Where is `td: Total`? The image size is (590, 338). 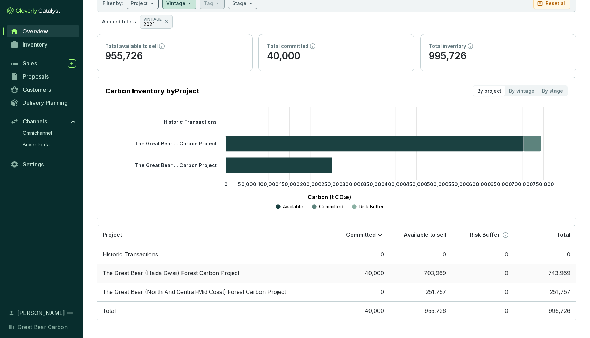 td: Total is located at coordinates (212, 311).